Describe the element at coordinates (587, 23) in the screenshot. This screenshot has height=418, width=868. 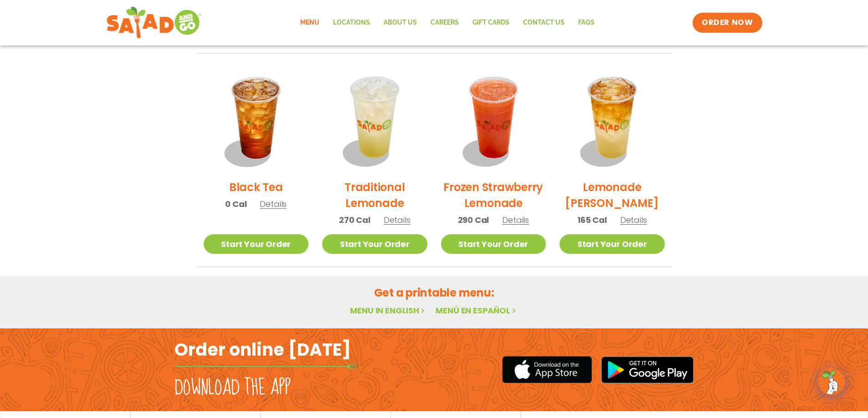
I see `a: FAQs` at that location.